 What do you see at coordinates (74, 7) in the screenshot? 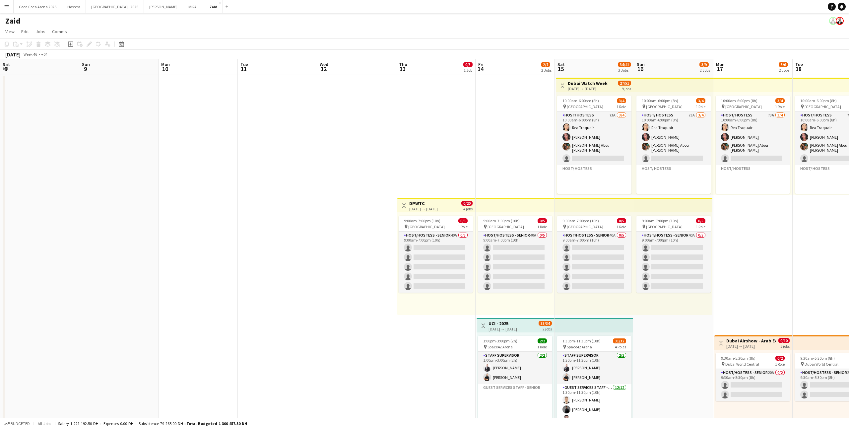
I see `button: Hostess` at bounding box center [74, 7].